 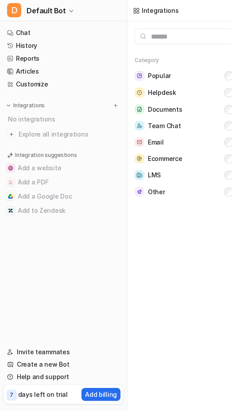 What do you see at coordinates (46, 11) in the screenshot?
I see `span: Default Bot` at bounding box center [46, 11].